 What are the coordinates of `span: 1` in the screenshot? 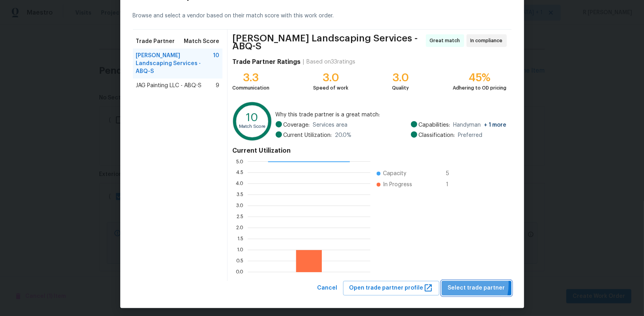 It's located at (452, 184).